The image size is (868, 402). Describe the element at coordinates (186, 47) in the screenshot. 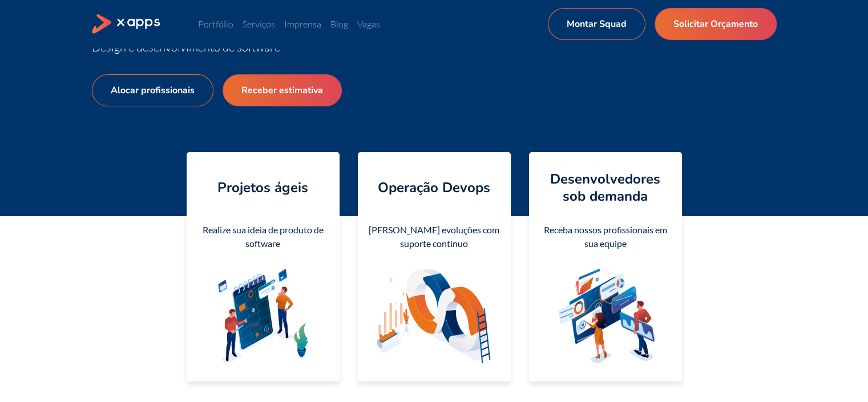

I see `span: Design e desenvolvimento de software` at that location.